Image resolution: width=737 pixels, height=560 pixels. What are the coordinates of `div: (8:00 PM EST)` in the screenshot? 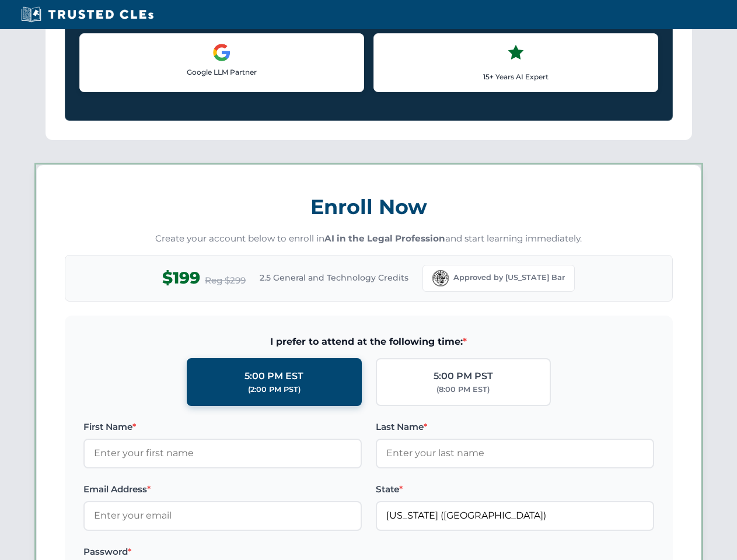 It's located at (463, 390).